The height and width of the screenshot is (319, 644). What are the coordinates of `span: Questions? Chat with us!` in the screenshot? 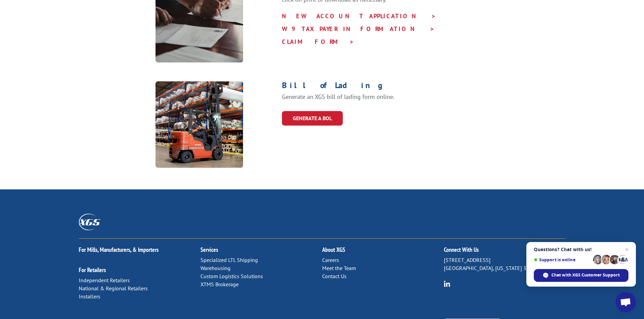 It's located at (581, 250).